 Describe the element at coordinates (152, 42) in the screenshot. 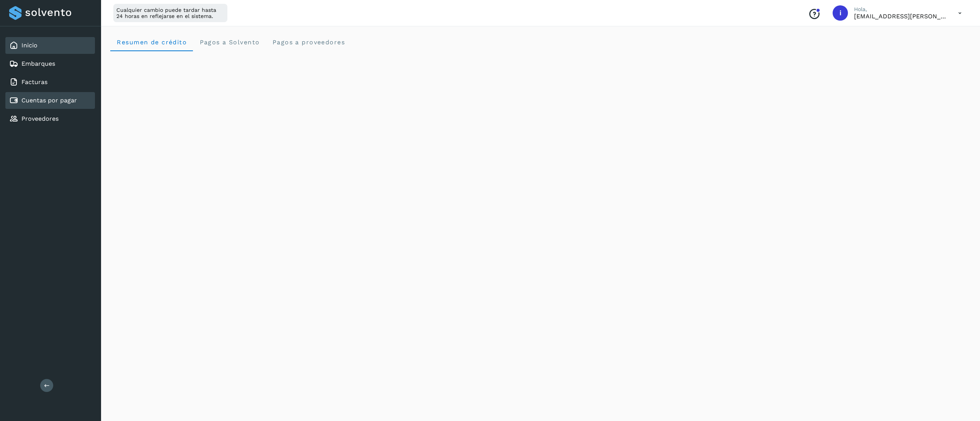

I see `span: Resumen de crédito` at that location.